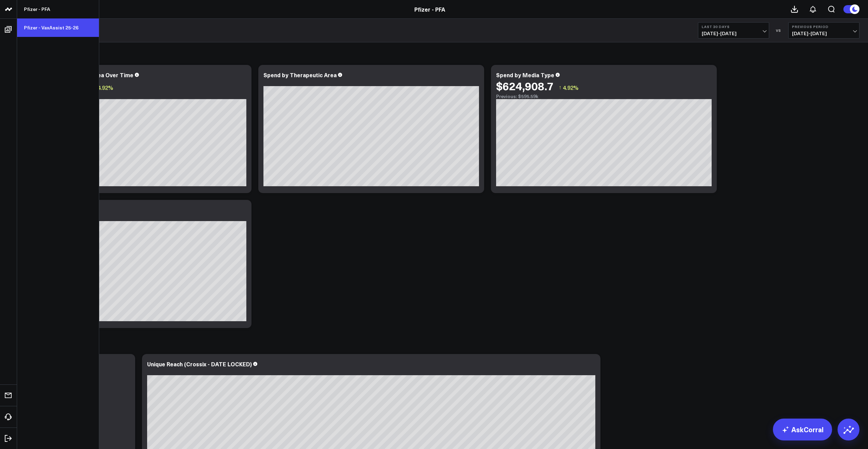  Describe the element at coordinates (524, 86) in the screenshot. I see `div: $624,908.7` at that location.